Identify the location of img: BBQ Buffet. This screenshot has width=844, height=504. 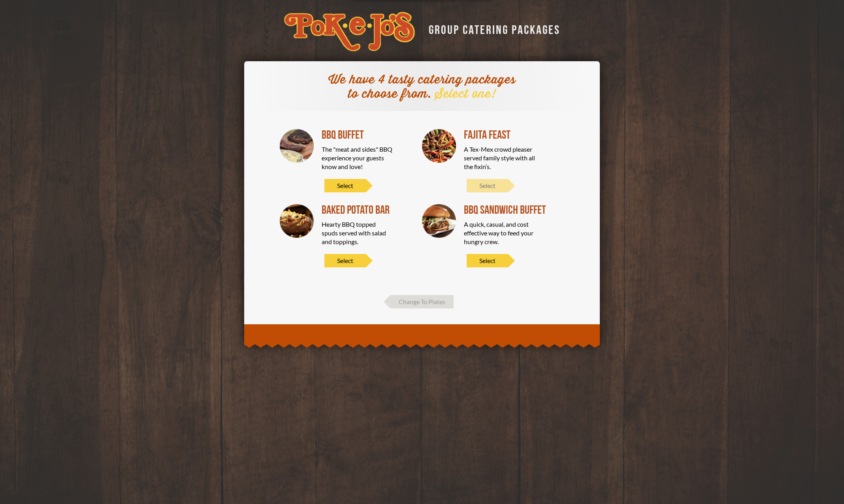
(297, 146).